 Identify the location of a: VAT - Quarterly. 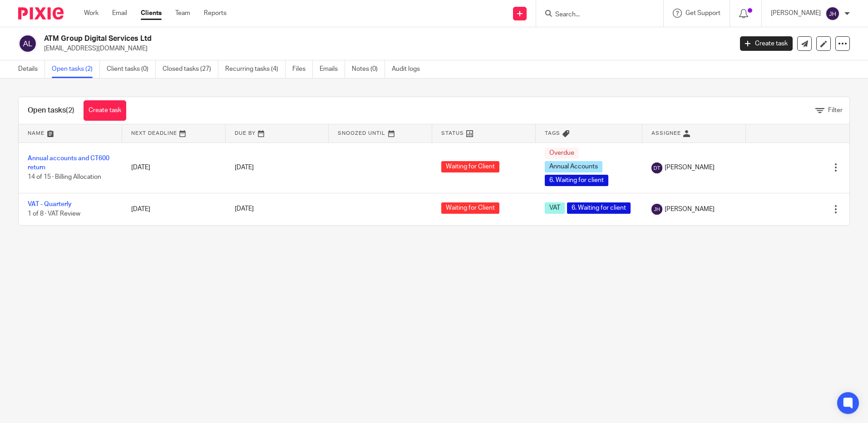
(50, 204).